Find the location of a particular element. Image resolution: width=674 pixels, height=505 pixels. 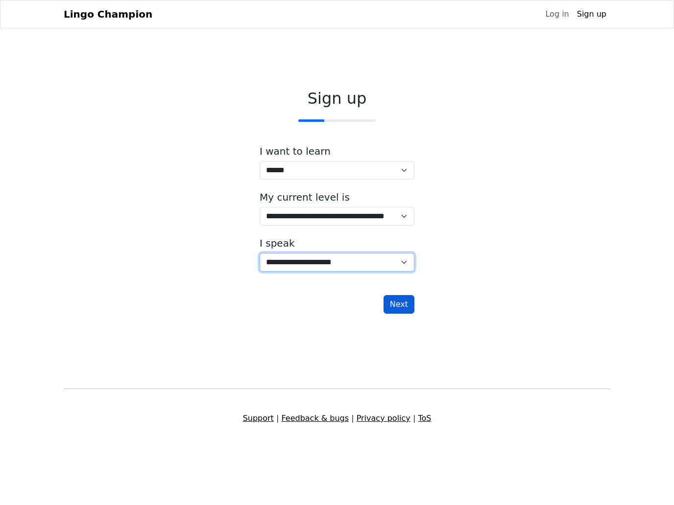

a: Lingo Champion is located at coordinates (108, 14).